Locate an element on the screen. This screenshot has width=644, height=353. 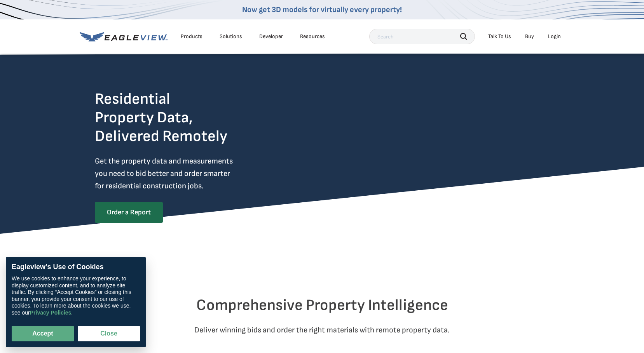
a: Buy is located at coordinates (529, 36).